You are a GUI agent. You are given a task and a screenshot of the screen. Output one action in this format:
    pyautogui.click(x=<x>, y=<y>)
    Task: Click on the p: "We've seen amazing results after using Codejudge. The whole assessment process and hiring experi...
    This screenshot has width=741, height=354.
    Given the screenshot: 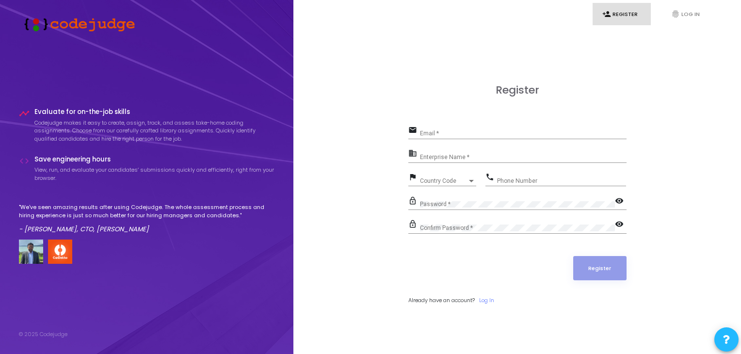 What is the action you would take?
    pyautogui.click(x=147, y=211)
    